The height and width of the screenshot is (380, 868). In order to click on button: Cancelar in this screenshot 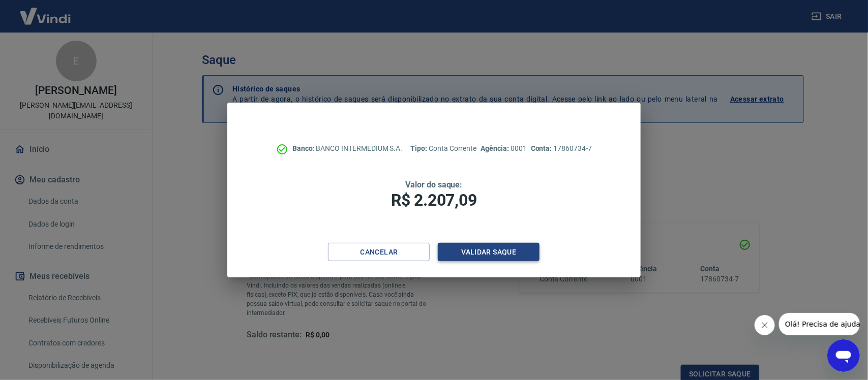, I will do `click(379, 252)`.